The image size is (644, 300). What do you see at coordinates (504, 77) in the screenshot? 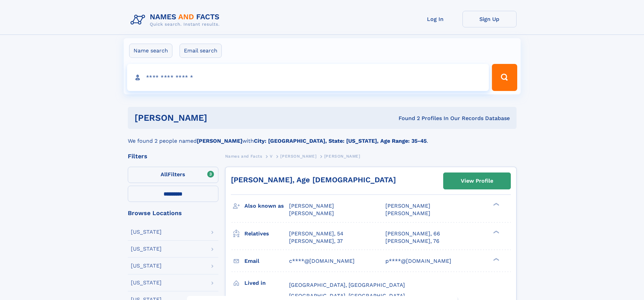
I see `button: Search Button` at bounding box center [504, 77].